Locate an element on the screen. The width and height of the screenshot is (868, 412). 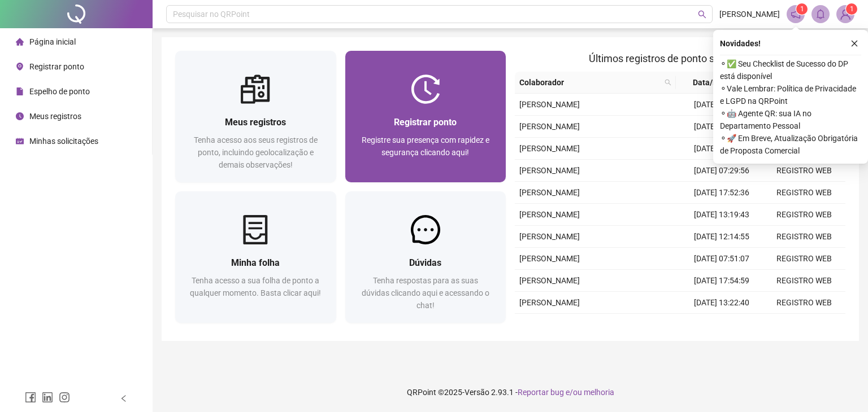
span: ⚬ 🚀 Em Breve, Atualização Obrigatória de Proposta Comercial is located at coordinates (791, 145).